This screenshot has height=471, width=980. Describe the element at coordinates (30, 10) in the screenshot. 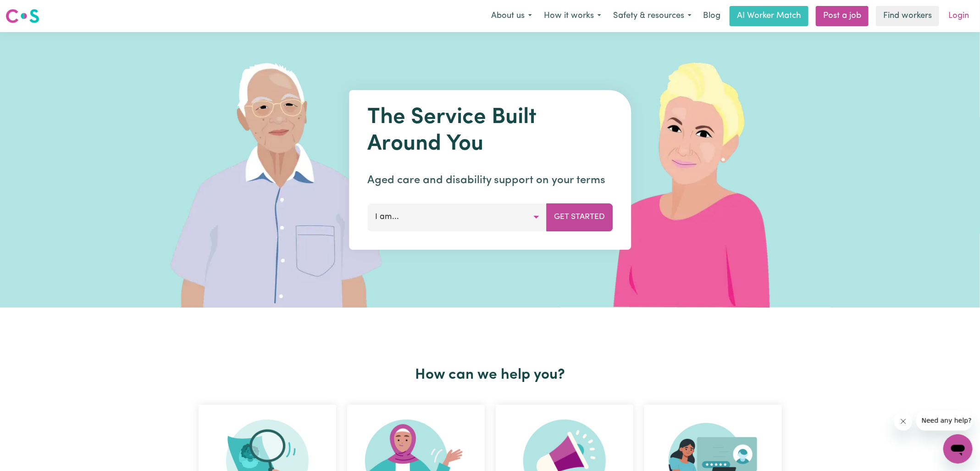

I see `span: Need any help?` at that location.